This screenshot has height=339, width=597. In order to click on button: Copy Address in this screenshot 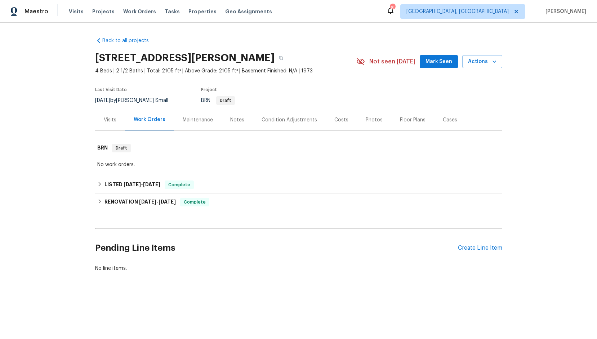, I will do `click(281, 58)`.